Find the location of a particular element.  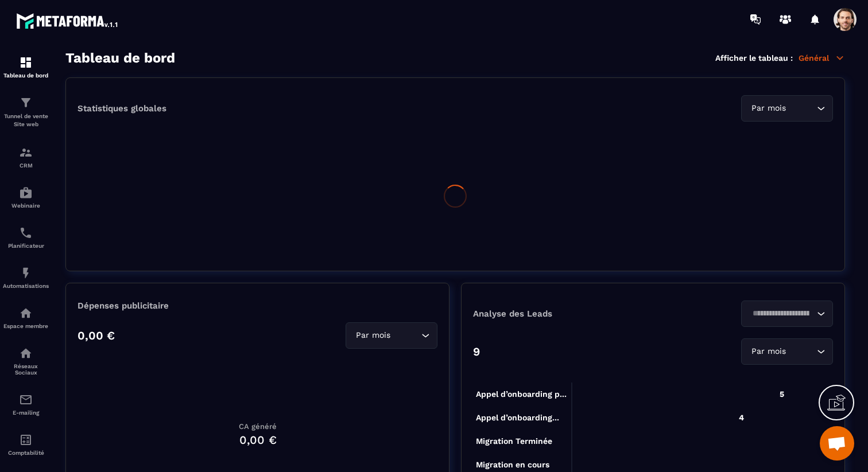

img: logo is located at coordinates (68, 21).